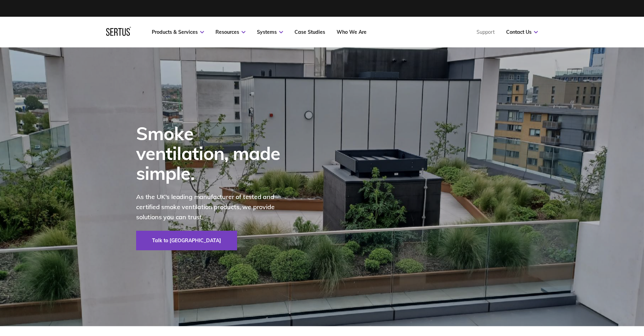 The height and width of the screenshot is (336, 644). Describe the element at coordinates (269, 32) in the screenshot. I see `a: Systems` at that location.